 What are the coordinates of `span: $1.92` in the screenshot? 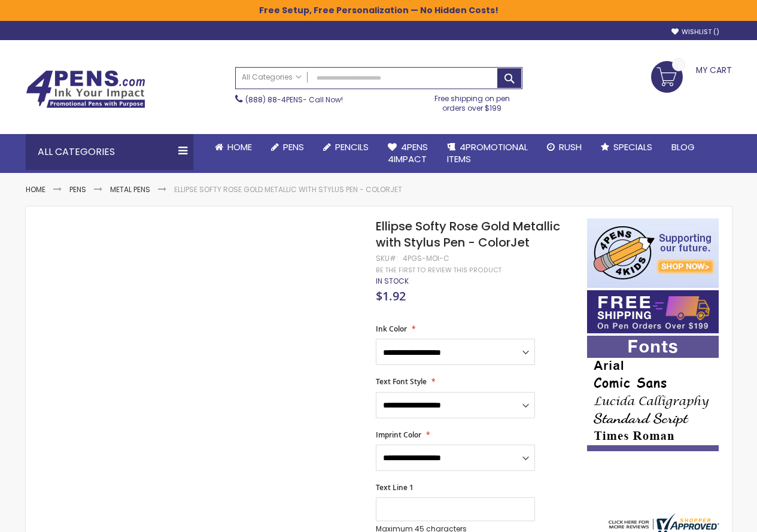 It's located at (391, 296).